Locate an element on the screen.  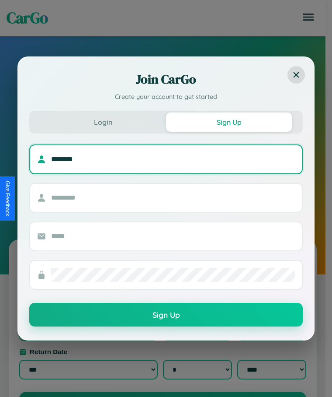
button: Login is located at coordinates (103, 122).